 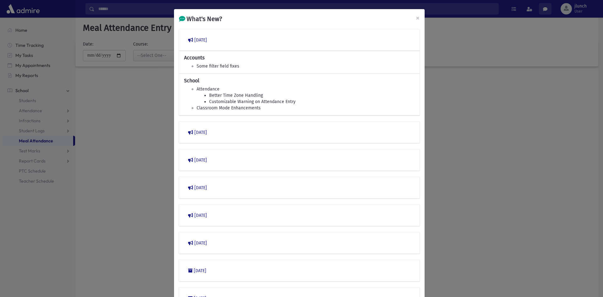 What do you see at coordinates (418, 18) in the screenshot?
I see `button: Close` at bounding box center [418, 18].